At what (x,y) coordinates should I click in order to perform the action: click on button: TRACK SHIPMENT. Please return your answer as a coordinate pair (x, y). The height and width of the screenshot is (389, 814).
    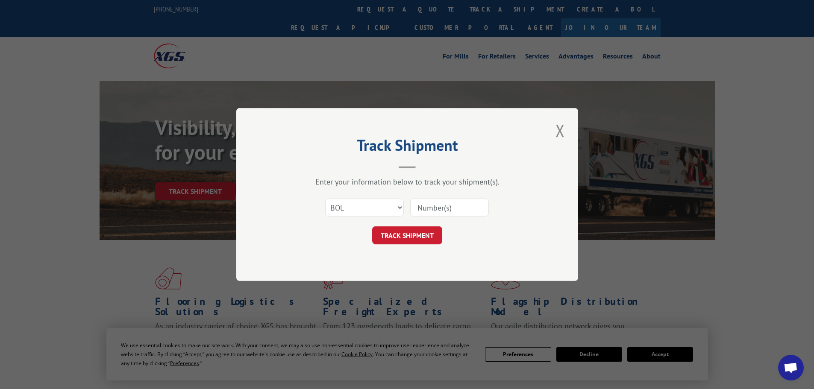
    Looking at the image, I should click on (407, 235).